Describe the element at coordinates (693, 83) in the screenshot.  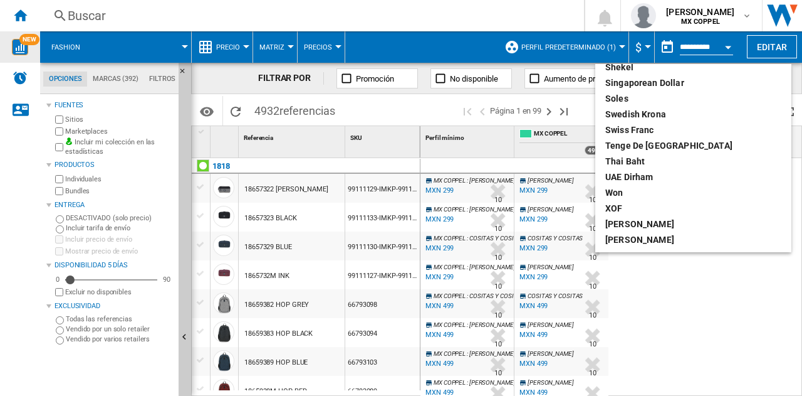
I see `div: Singaporean Dollar` at that location.